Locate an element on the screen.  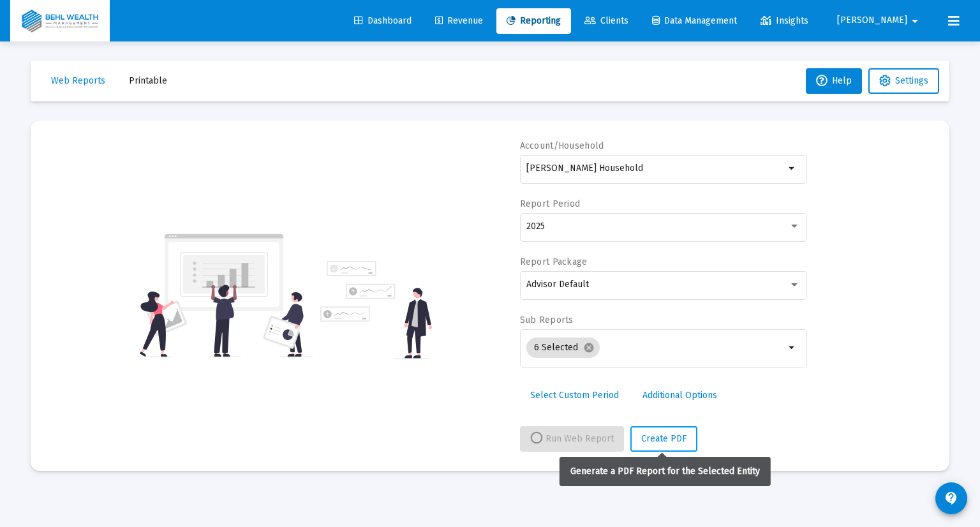
button: Create PDF is located at coordinates (663, 439).